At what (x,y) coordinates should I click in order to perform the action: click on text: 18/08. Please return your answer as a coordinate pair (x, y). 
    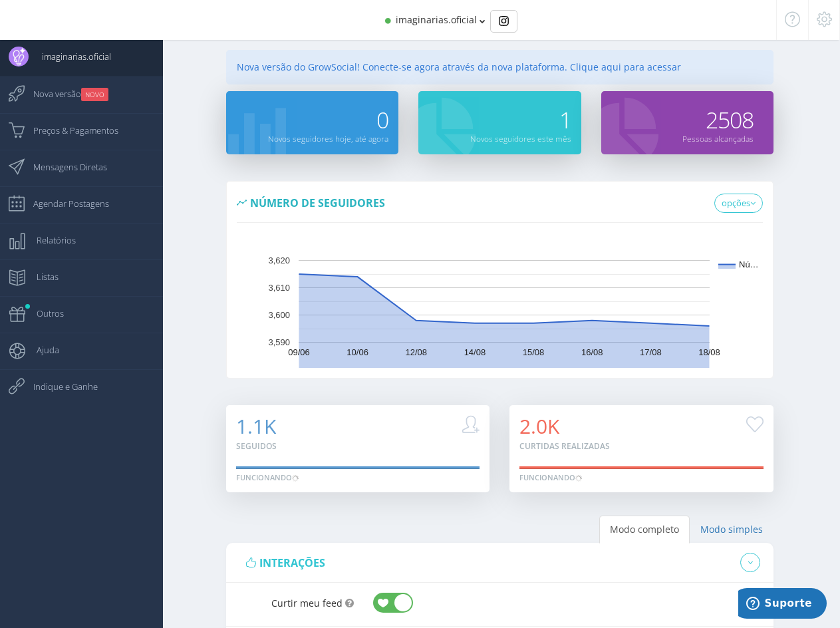
    Looking at the image, I should click on (709, 352).